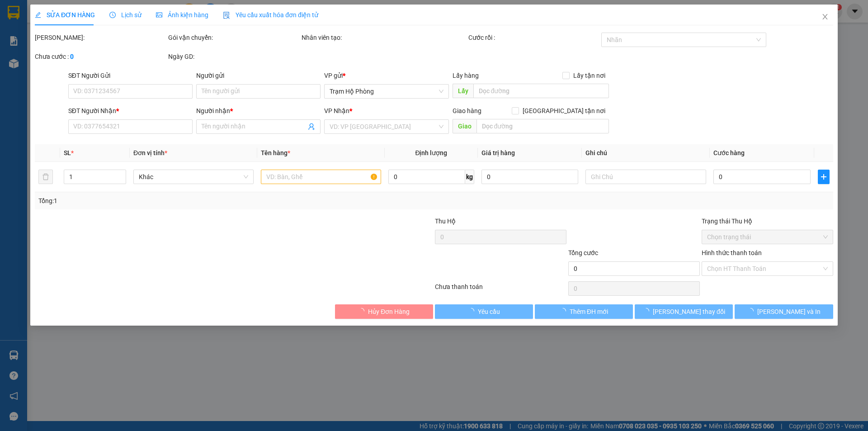  What do you see at coordinates (194, 177) in the screenshot?
I see `span: Khác` at bounding box center [194, 177].